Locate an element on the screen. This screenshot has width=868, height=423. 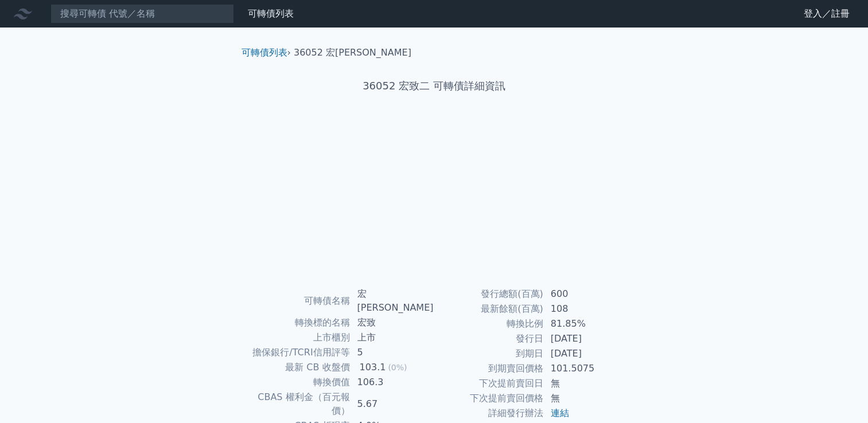
td: 101.5075 is located at coordinates (583, 368).